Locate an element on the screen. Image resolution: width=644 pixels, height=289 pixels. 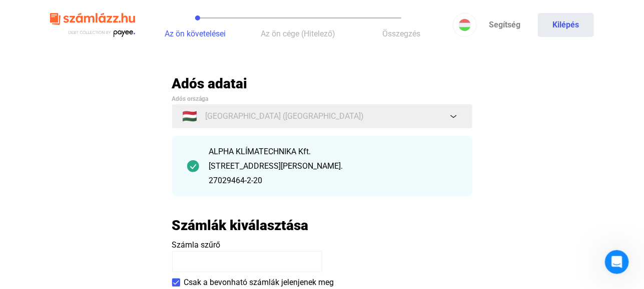
span: Összegzés is located at coordinates (401, 34).